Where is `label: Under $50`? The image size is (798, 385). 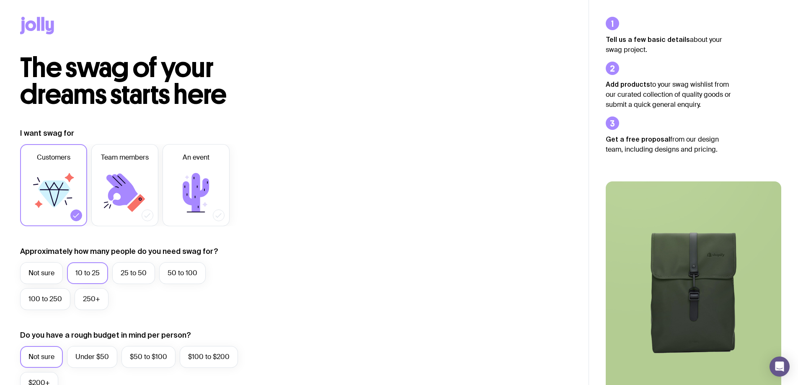
label: Under $50 is located at coordinates (92, 357).